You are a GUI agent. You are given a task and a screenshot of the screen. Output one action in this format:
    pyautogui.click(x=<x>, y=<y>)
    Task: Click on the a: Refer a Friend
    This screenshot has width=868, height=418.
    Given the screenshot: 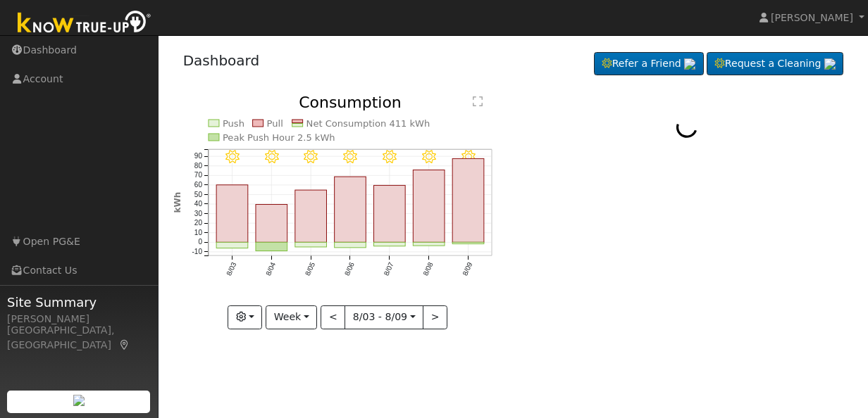 What is the action you would take?
    pyautogui.click(x=649, y=64)
    